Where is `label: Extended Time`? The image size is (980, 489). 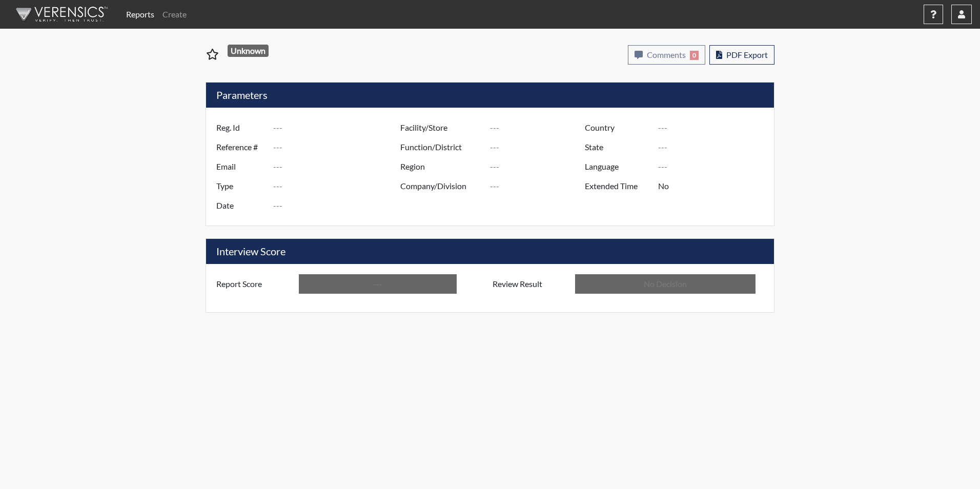
label: Extended Time is located at coordinates (618, 186).